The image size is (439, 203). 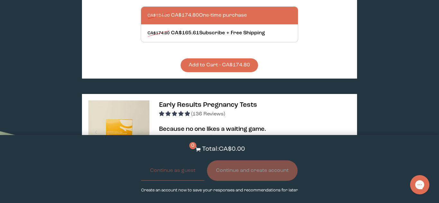 What do you see at coordinates (219, 65) in the screenshot?
I see `button: Add to Cart - CA$174.80` at bounding box center [219, 65].